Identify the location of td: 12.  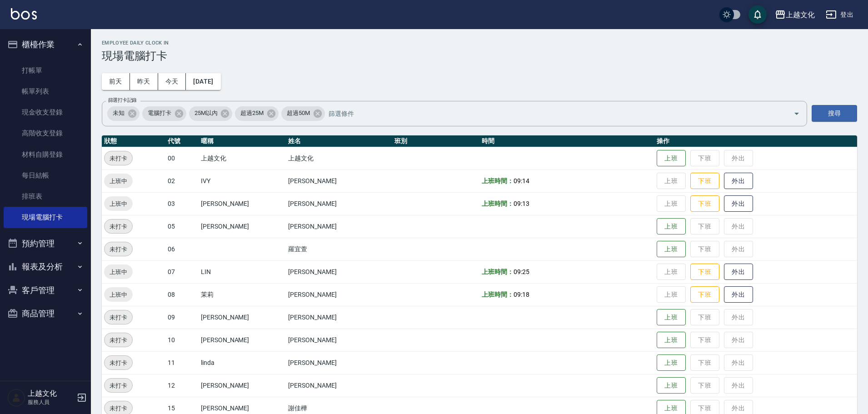
(182, 385).